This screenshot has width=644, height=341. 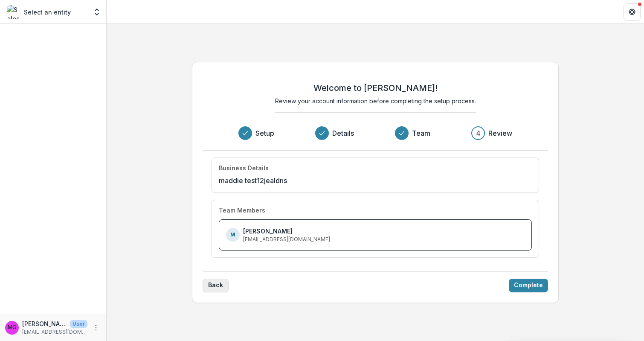 What do you see at coordinates (242, 210) in the screenshot?
I see `h4: Team Members` at bounding box center [242, 210].